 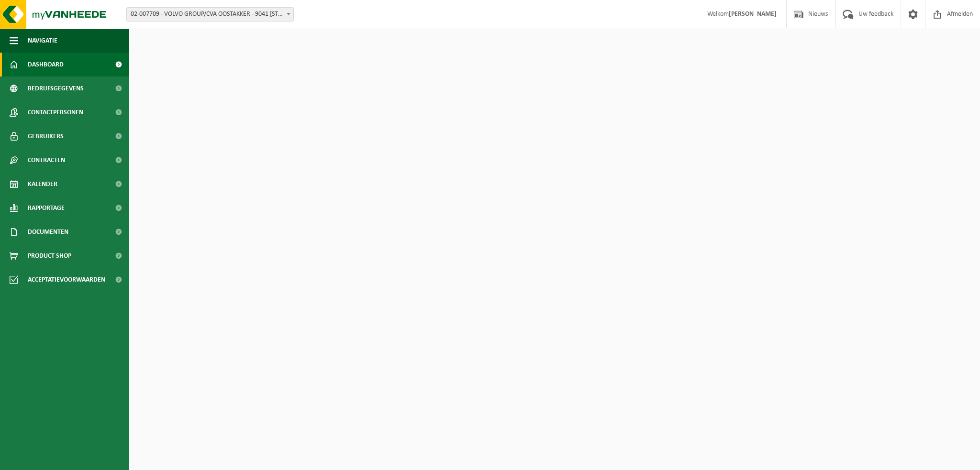 I want to click on span: Contracten, so click(x=47, y=160).